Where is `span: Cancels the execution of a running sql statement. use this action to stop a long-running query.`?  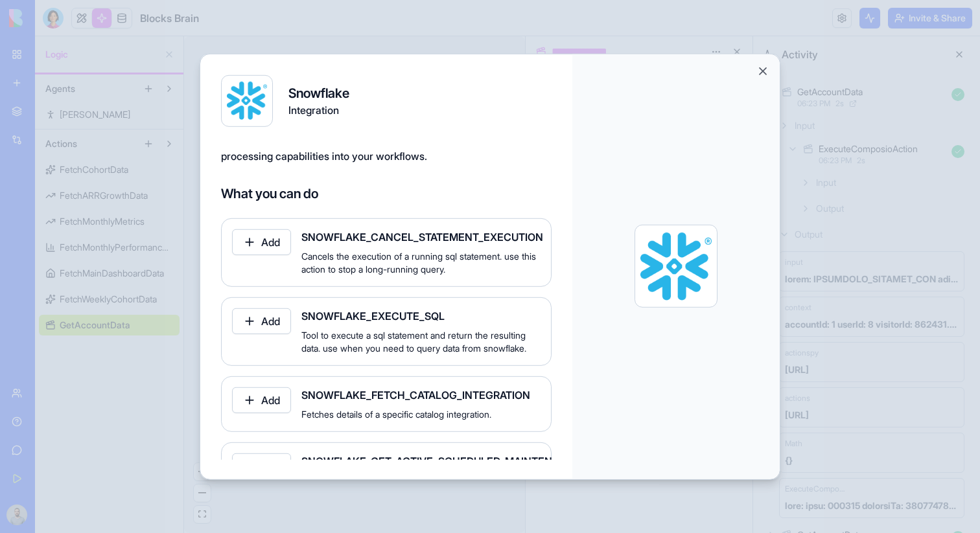 span: Cancels the execution of a running sql statement. use this action to stop a long-running query. is located at coordinates (421, 262).